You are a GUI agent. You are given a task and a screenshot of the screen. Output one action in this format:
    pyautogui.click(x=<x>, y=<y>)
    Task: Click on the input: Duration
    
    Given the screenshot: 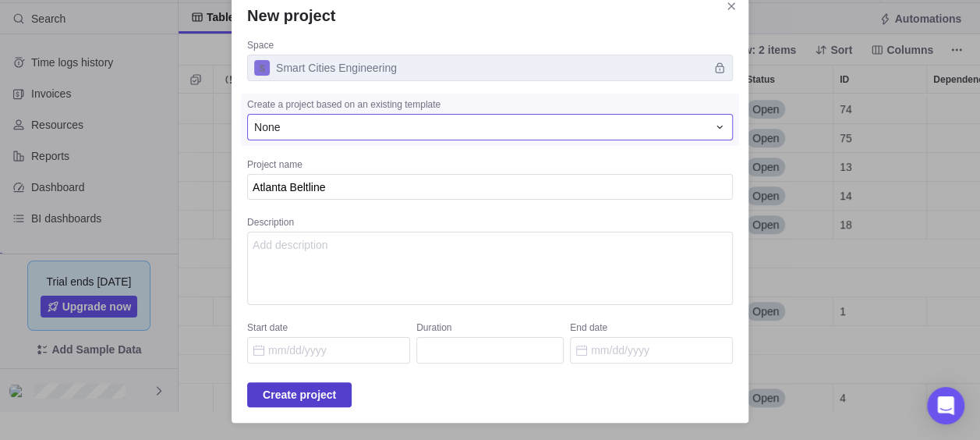 What is the action you would take?
    pyautogui.click(x=490, y=350)
    